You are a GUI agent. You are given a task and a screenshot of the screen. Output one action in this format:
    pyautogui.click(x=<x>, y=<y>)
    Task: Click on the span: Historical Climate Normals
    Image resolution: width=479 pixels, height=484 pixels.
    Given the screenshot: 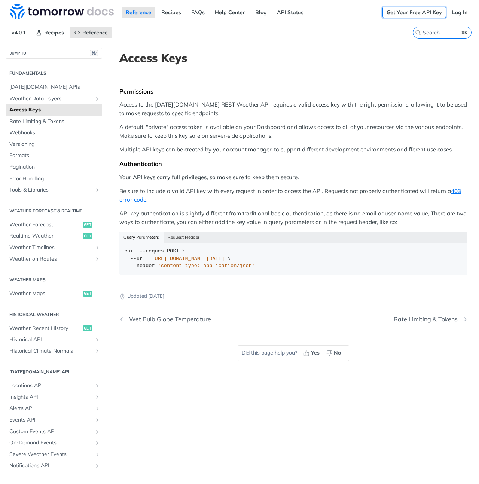 What is the action you would take?
    pyautogui.click(x=51, y=351)
    